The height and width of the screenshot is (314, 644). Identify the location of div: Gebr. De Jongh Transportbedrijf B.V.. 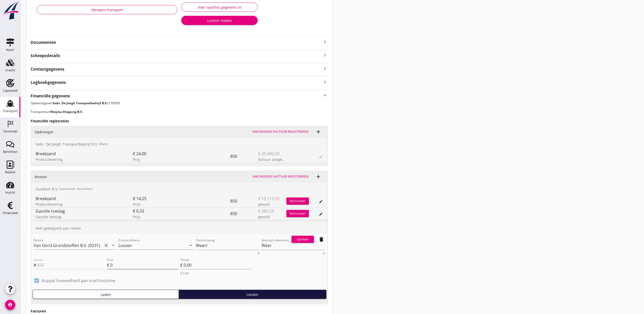
(180, 144).